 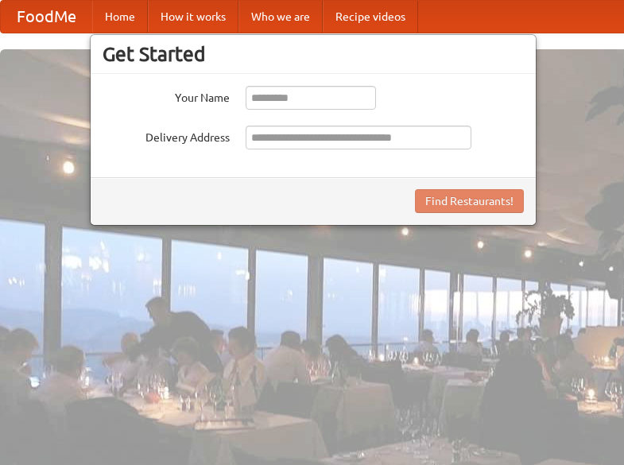 I want to click on a: How it works, so click(x=193, y=17).